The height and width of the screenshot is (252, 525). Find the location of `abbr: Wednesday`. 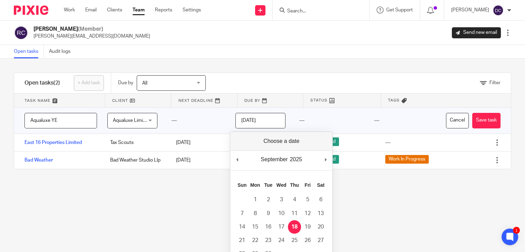

abbr: Wednesday is located at coordinates (281, 185).